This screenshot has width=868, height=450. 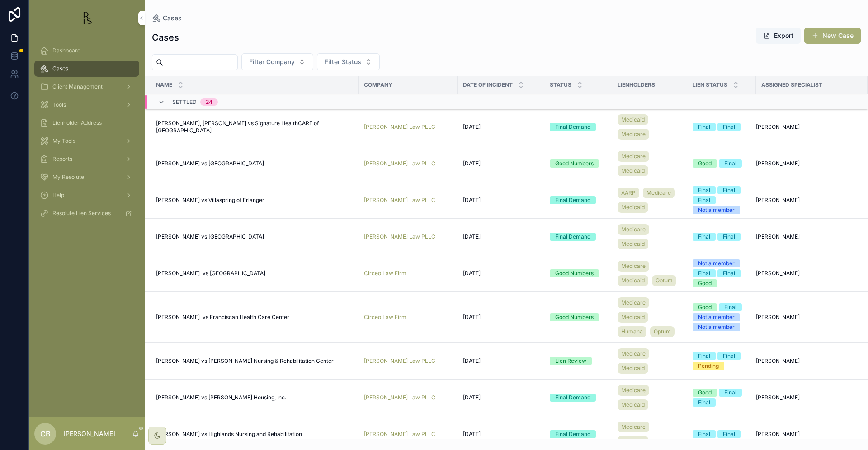 I want to click on span: My Tools, so click(x=64, y=141).